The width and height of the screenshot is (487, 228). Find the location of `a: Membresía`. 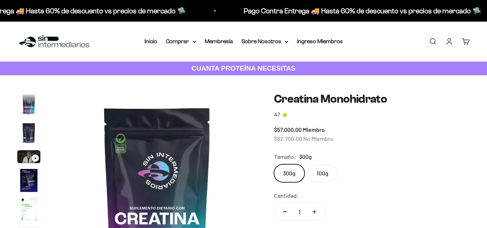

a: Membresía is located at coordinates (219, 41).